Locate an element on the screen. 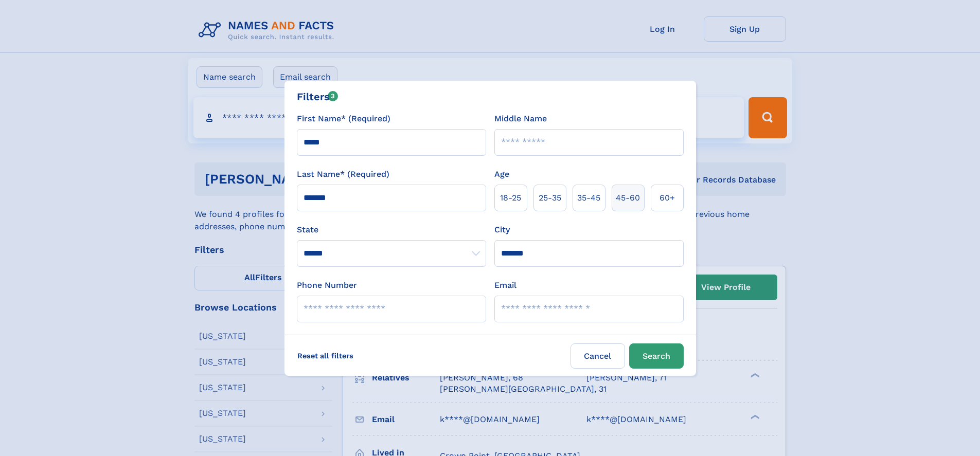 The image size is (980, 456). label: Phone Number is located at coordinates (327, 285).